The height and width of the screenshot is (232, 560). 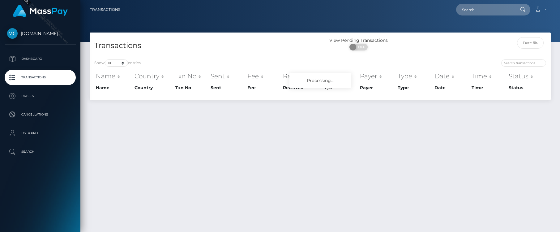 I want to click on select: Showentries, so click(x=116, y=63).